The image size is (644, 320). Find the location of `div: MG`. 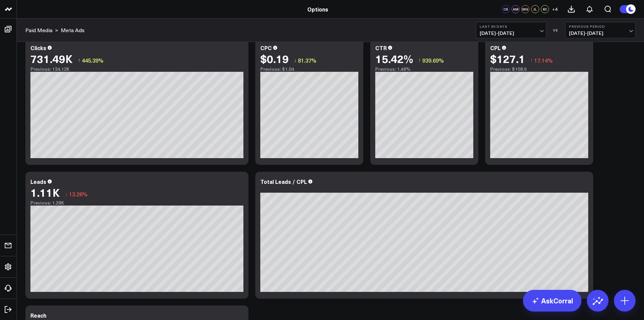

div: MG is located at coordinates (525, 9).